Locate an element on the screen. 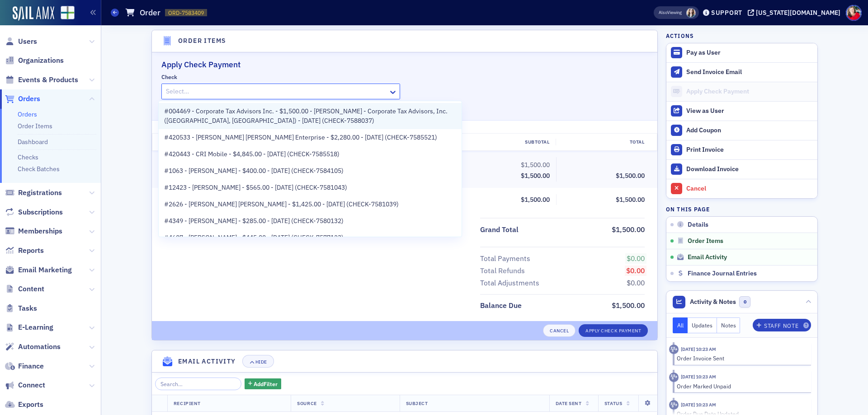  img: SailAMX is located at coordinates (34, 14).